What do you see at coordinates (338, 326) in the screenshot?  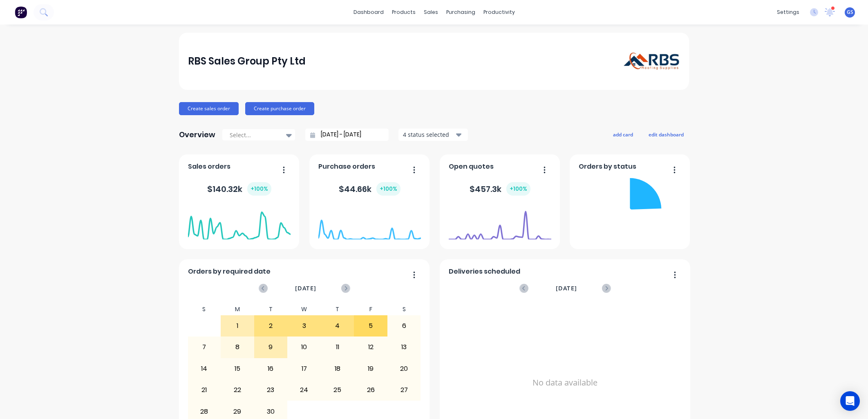 I see `div: 4` at bounding box center [338, 326].